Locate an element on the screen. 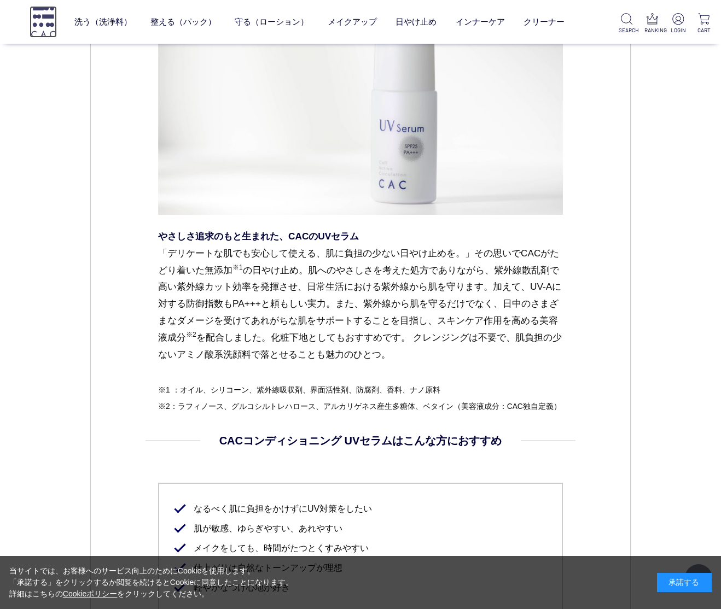 The height and width of the screenshot is (609, 721). a: 守る（ローション） is located at coordinates (271, 22).